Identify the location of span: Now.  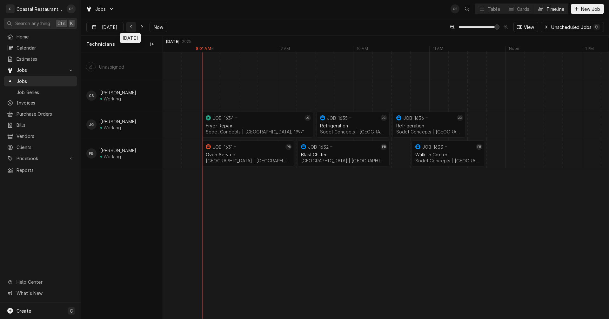
(158, 27).